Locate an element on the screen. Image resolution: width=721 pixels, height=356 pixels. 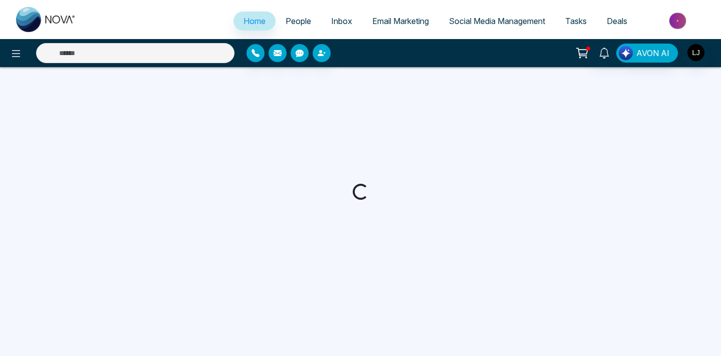
span: Email Marketing is located at coordinates (400, 21).